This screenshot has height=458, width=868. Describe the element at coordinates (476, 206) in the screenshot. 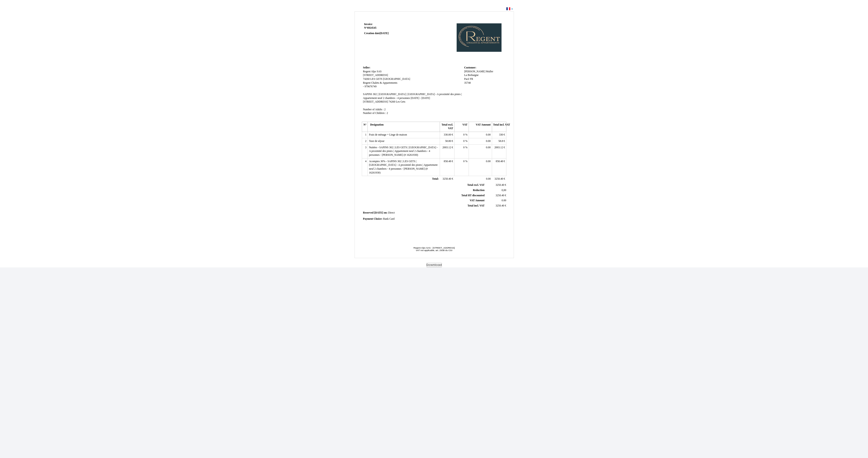

I see `span: Total incl. VAT` at that location.